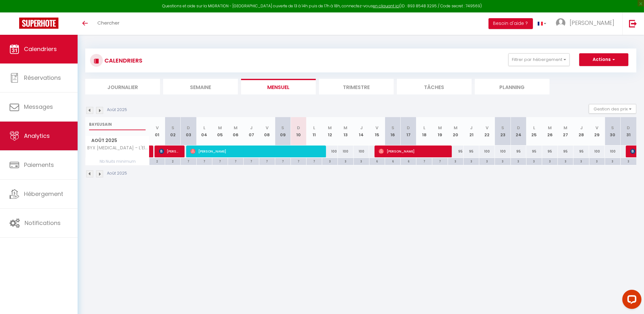 This screenshot has height=314, width=644. Describe the element at coordinates (377, 131) in the screenshot. I see `th: 15` at that location.